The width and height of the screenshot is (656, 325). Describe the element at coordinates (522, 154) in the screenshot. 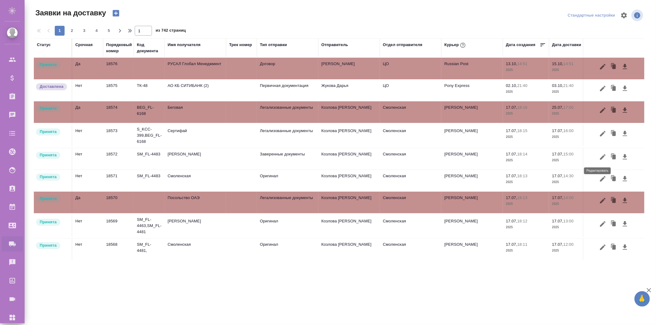

I see `p: 18:14` at that location.